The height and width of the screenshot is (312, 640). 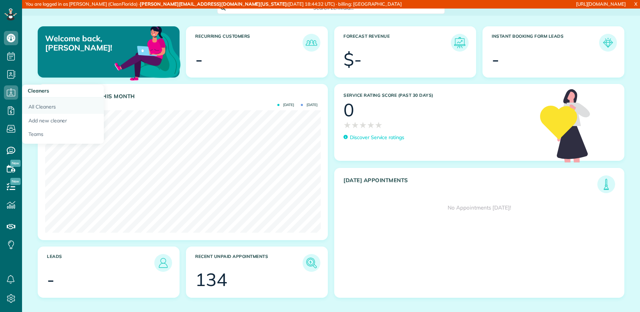 What do you see at coordinates (184, 96) in the screenshot?
I see `h3: Actual Revenue this month` at bounding box center [184, 96].